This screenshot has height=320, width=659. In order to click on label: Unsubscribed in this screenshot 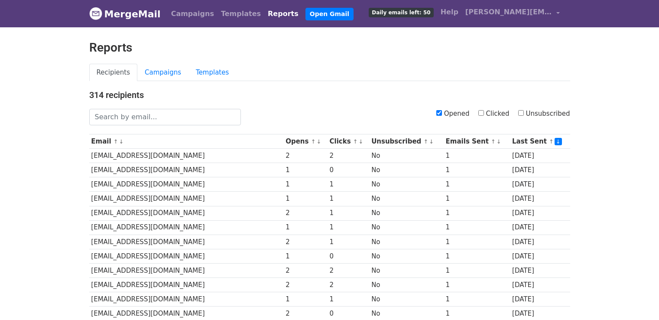, I will do `click(544, 113)`.